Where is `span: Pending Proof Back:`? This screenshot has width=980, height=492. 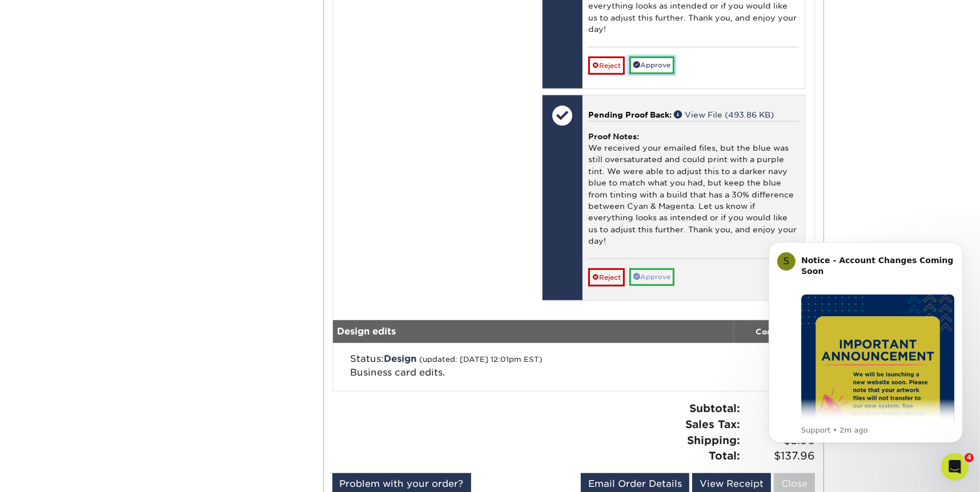 span: Pending Proof Back: is located at coordinates (630, 115).